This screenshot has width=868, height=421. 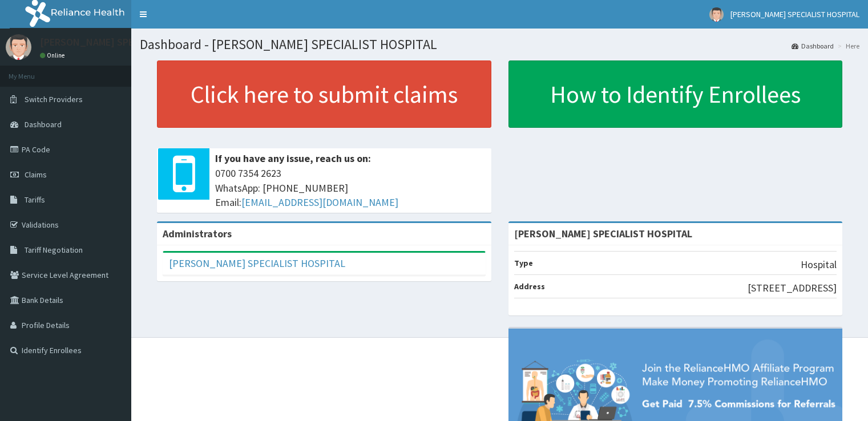 What do you see at coordinates (676, 94) in the screenshot?
I see `a: How to Identify Enrollees` at bounding box center [676, 94].